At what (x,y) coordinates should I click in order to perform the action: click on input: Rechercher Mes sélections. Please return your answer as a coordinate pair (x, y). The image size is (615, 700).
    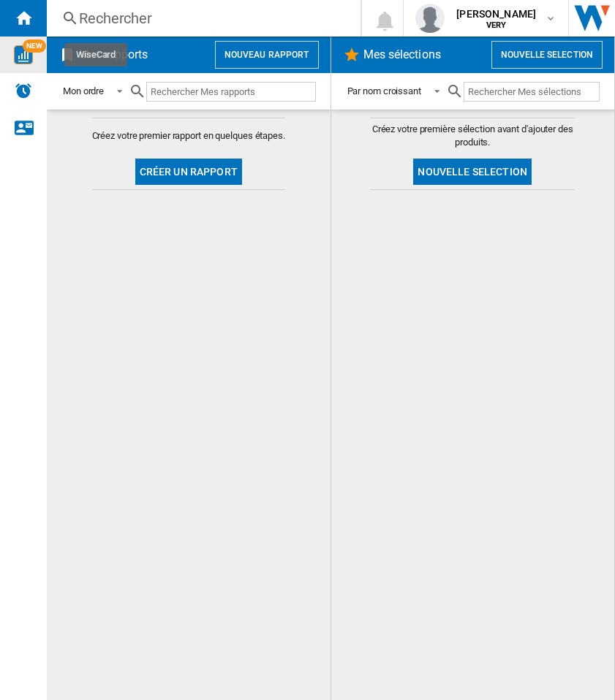
    Looking at the image, I should click on (531, 91).